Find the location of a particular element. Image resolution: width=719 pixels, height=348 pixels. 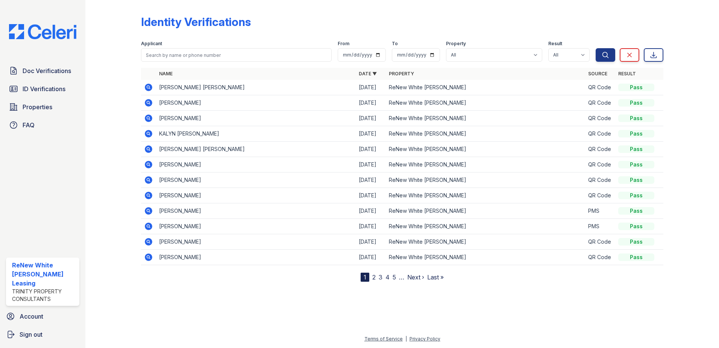

label: Applicant is located at coordinates (152, 44).